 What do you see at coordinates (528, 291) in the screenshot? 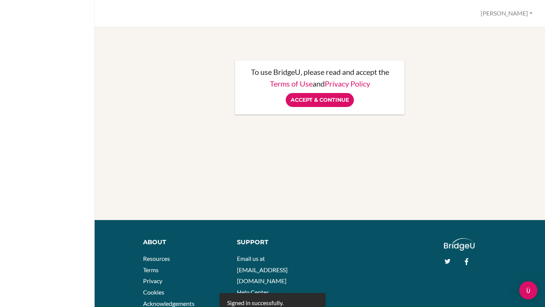
I see `div: Open Intercom Messenger` at bounding box center [528, 291].